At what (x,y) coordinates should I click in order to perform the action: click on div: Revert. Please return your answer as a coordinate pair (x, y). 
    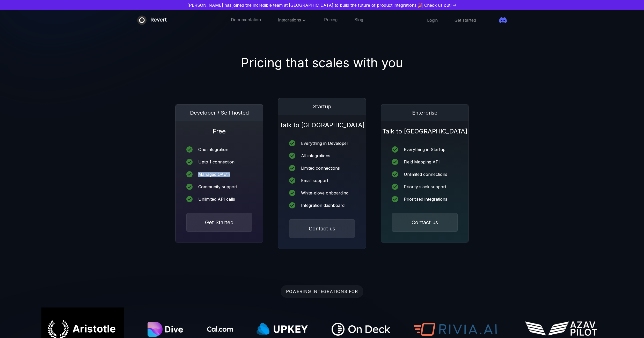
    Looking at the image, I should click on (158, 20).